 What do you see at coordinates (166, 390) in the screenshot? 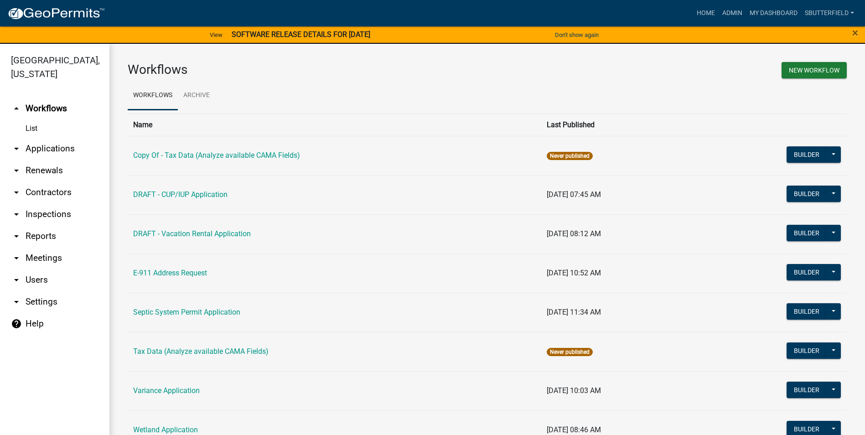
I see `a: Variance Application` at bounding box center [166, 390].